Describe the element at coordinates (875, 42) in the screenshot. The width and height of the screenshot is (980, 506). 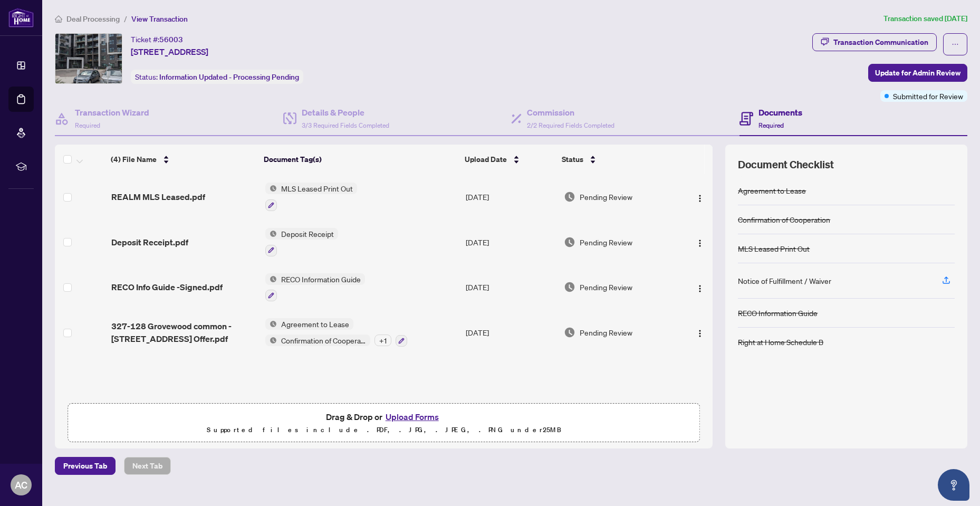
I see `button: Transaction Communication` at that location.